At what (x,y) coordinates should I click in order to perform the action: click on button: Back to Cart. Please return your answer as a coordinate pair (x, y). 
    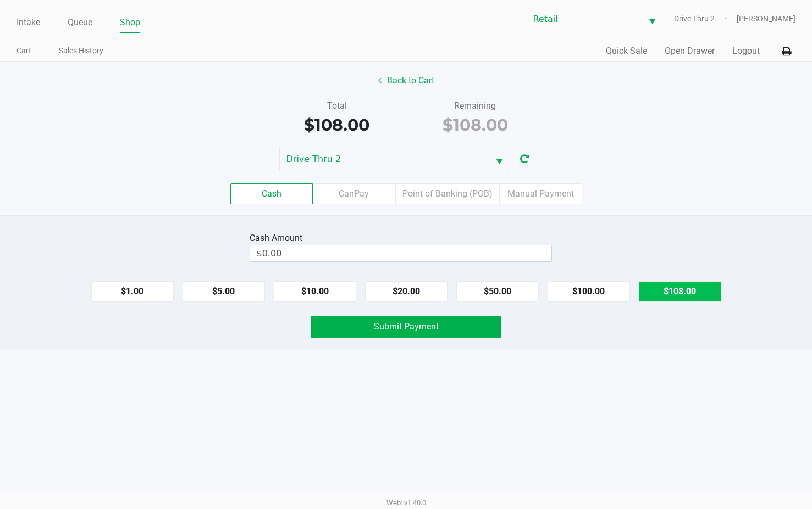
    Looking at the image, I should click on (406, 81).